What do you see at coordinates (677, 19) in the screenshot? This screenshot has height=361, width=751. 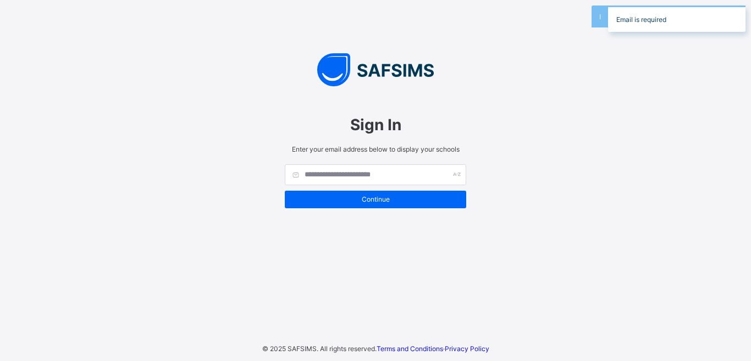 I see `div: Email is required` at bounding box center [677, 19].